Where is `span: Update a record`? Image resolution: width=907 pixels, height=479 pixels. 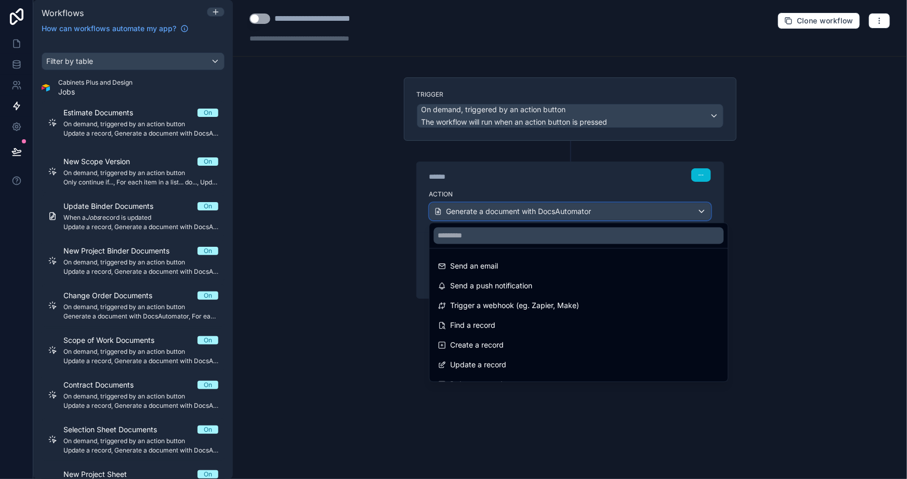 span: Update a record is located at coordinates (478, 365).